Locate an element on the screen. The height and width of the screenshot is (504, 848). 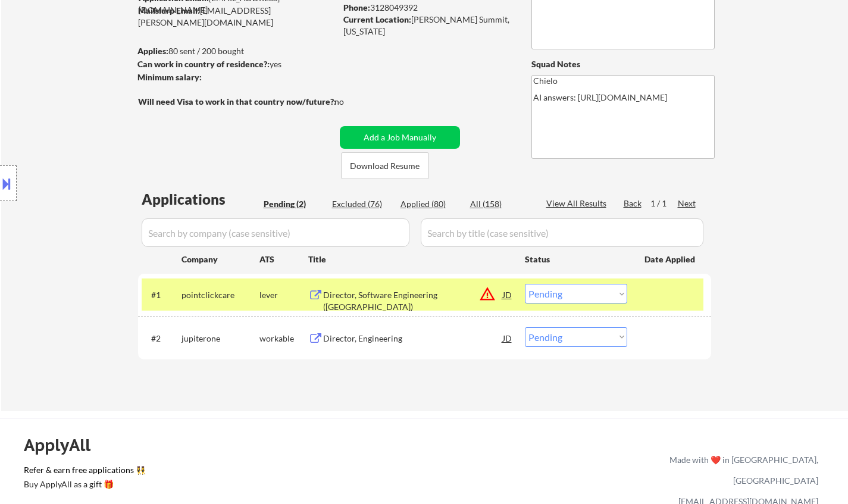
strong: Mailslurp Email: is located at coordinates (169, 10).